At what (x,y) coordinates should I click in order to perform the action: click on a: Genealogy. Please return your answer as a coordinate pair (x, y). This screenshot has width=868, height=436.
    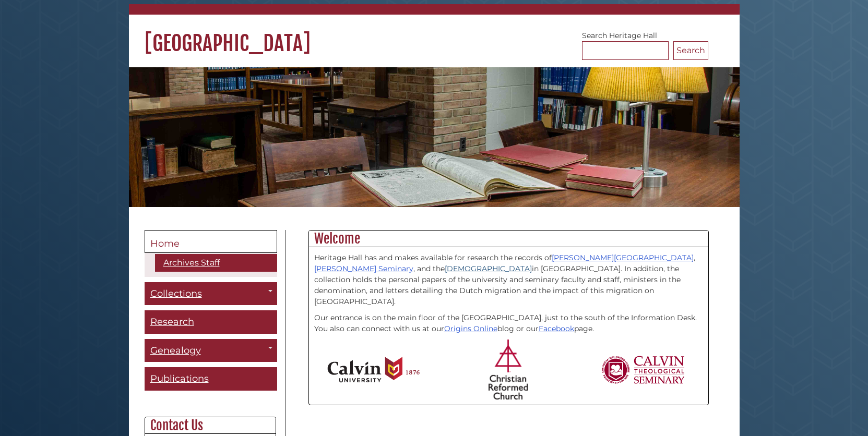
    Looking at the image, I should click on (211, 351).